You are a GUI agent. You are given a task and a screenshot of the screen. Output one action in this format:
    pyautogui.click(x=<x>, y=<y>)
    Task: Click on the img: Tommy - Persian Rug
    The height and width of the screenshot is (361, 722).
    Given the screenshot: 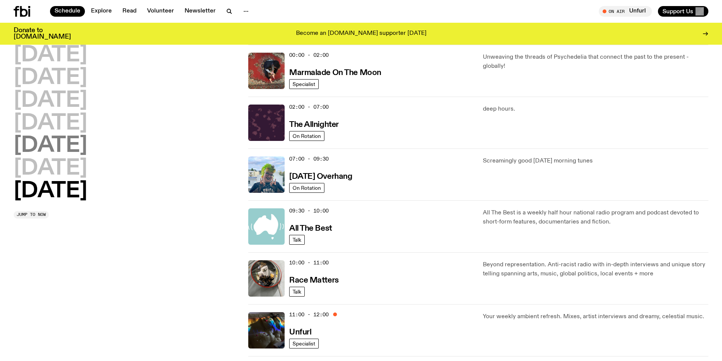 What is the action you would take?
    pyautogui.click(x=266, y=71)
    